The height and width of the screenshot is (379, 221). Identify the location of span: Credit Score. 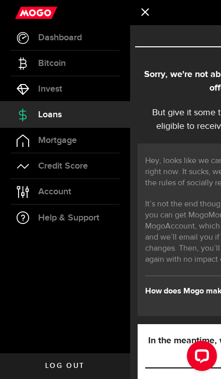
(63, 166).